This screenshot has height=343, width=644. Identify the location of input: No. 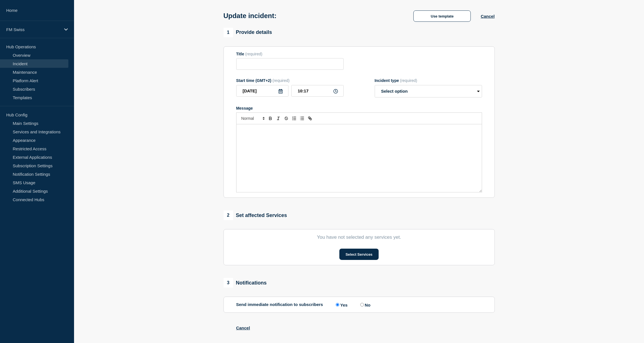
(362, 305).